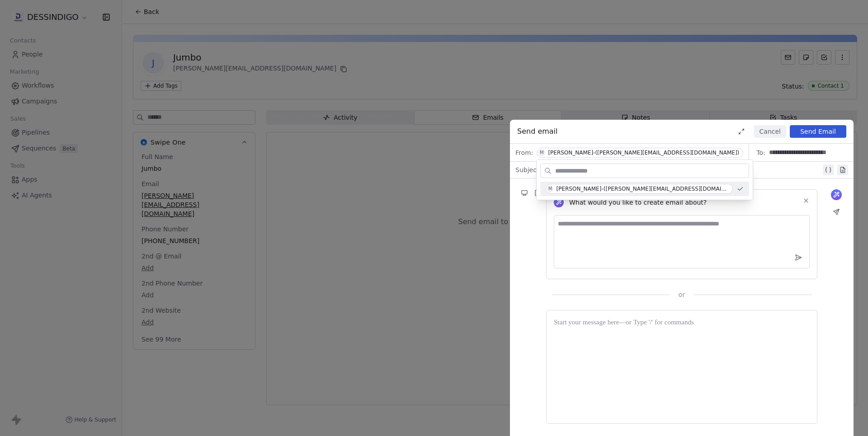 The width and height of the screenshot is (868, 436). Describe the element at coordinates (682, 295) in the screenshot. I see `span: or` at that location.